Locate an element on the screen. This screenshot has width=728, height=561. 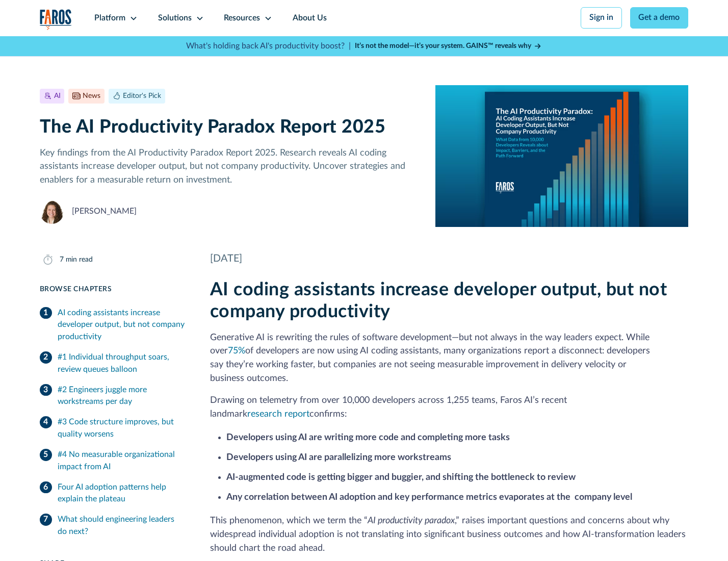
strong: Developers using AI are writing more code and completing more tasks is located at coordinates (368, 437).